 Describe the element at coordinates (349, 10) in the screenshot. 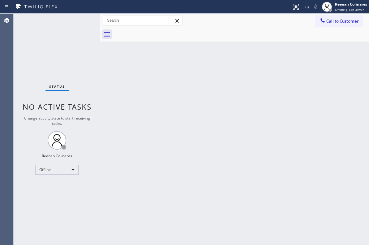

I see `span: Offline | 13h 39min` at that location.